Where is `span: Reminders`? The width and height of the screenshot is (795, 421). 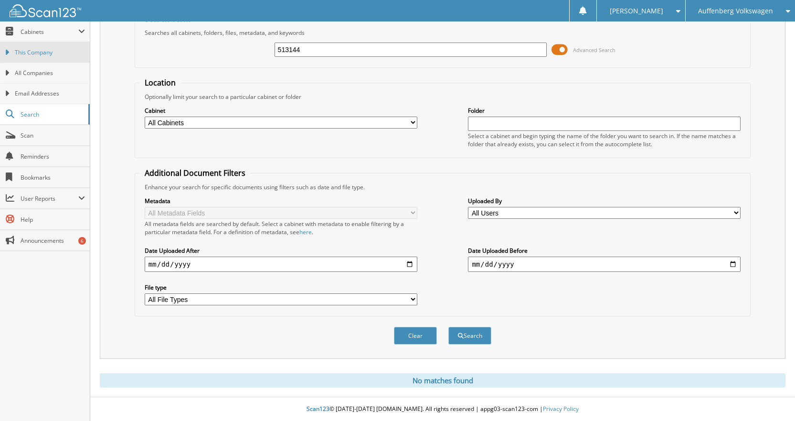 span: Reminders is located at coordinates (53, 156).